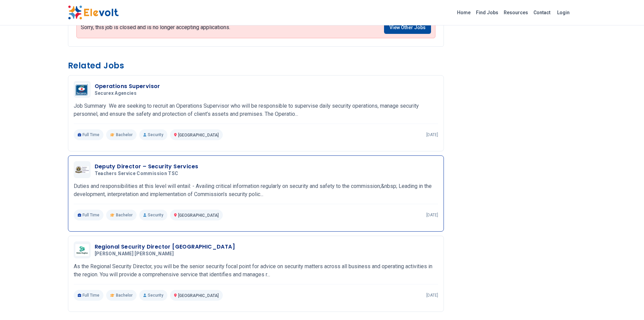 The width and height of the screenshot is (644, 320). I want to click on div: Chat Widget, so click(627, 304).